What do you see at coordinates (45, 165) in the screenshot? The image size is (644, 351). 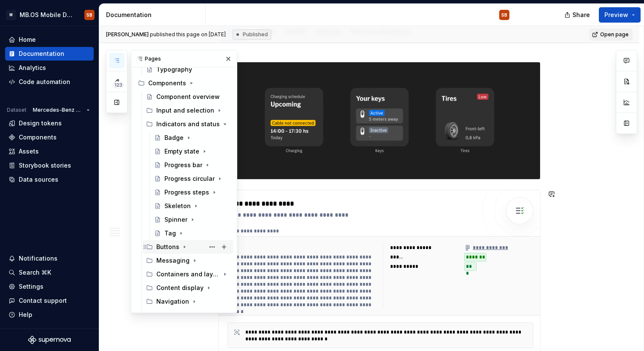 I see `div: Storybook stories` at bounding box center [45, 165].